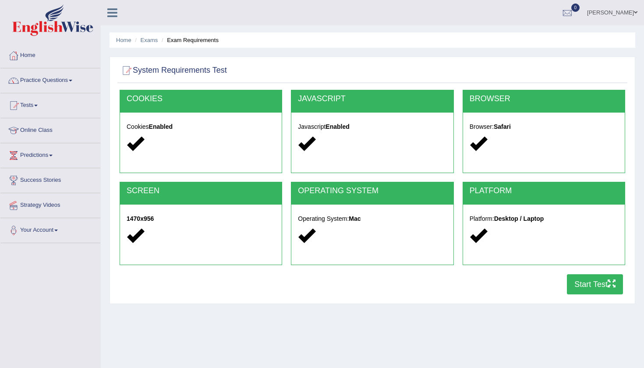 The image size is (644, 368). What do you see at coordinates (50, 179) in the screenshot?
I see `a: Success Stories` at bounding box center [50, 179].